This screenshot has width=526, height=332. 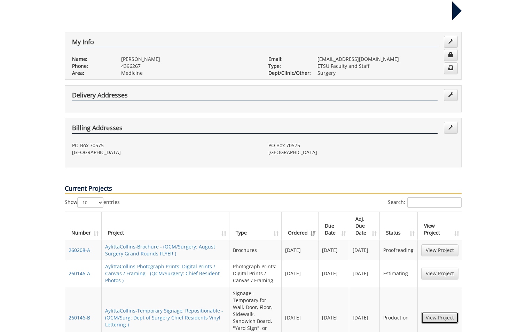 I want to click on p: Area:, so click(x=91, y=73).